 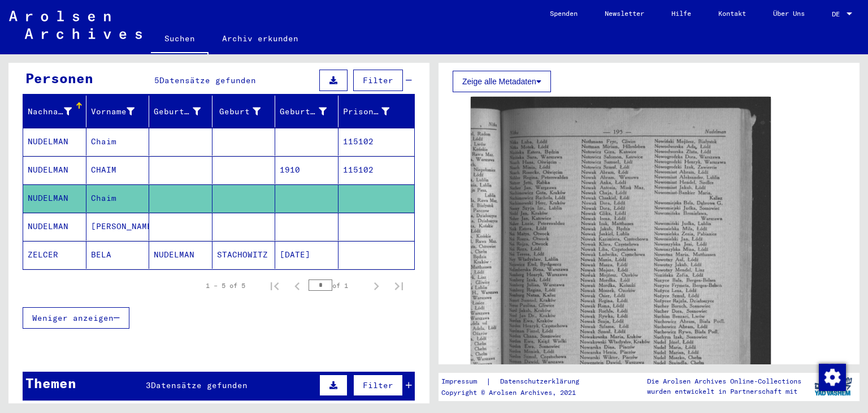 What do you see at coordinates (59, 78) in the screenshot?
I see `div: Personen` at bounding box center [59, 78].